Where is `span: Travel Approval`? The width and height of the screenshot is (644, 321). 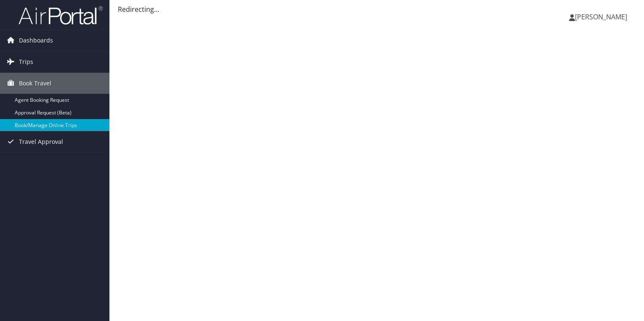 span: Travel Approval is located at coordinates (41, 142).